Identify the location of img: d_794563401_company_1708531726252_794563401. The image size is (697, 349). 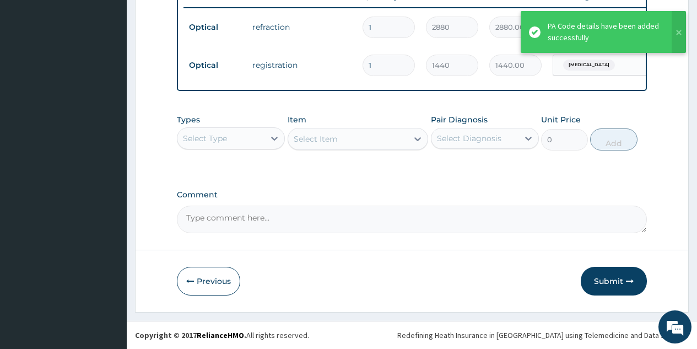
(32, 69).